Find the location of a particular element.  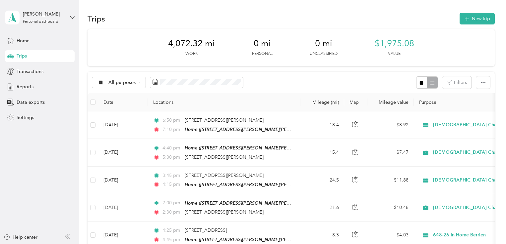

td: 21.6 is located at coordinates (322, 208).